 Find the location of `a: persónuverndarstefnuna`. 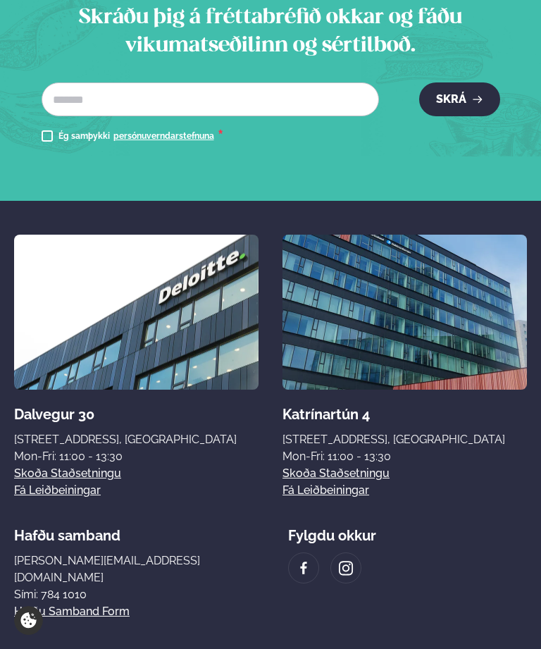

a: persónuverndarstefnuna is located at coordinates (163, 136).